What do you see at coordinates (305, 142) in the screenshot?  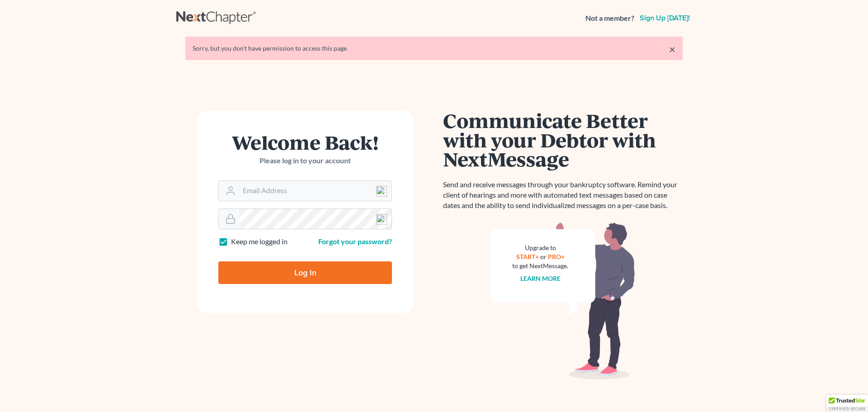 I see `h1: Welcome Back!` at bounding box center [305, 142].